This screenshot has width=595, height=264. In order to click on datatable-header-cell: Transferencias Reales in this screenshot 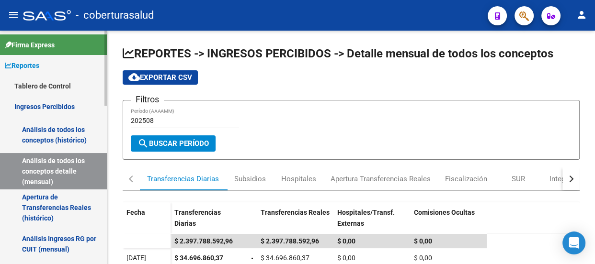, I will do `click(295, 223)`.